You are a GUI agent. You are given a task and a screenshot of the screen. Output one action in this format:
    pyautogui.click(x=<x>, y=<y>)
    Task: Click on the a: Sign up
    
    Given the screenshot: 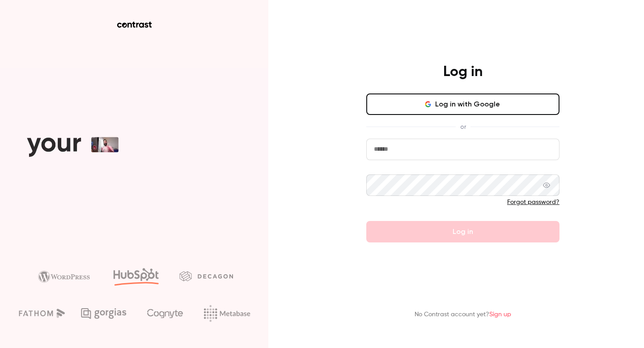 What is the action you would take?
    pyautogui.click(x=500, y=314)
    